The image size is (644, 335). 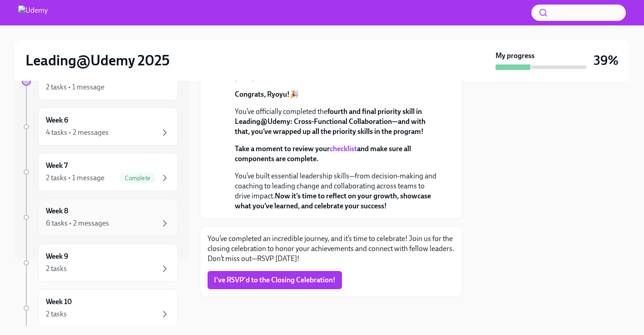 I want to click on button: I've RSVP'd to the Closing Celebration!, so click(x=275, y=280).